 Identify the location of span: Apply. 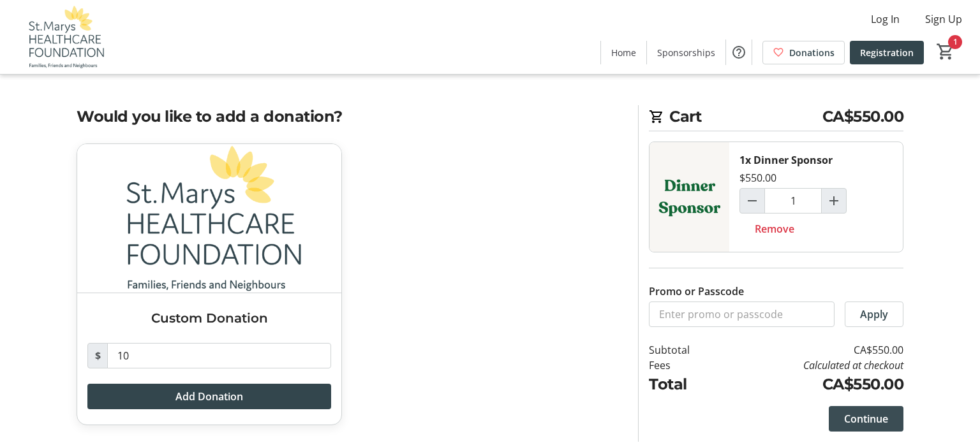
(874, 315).